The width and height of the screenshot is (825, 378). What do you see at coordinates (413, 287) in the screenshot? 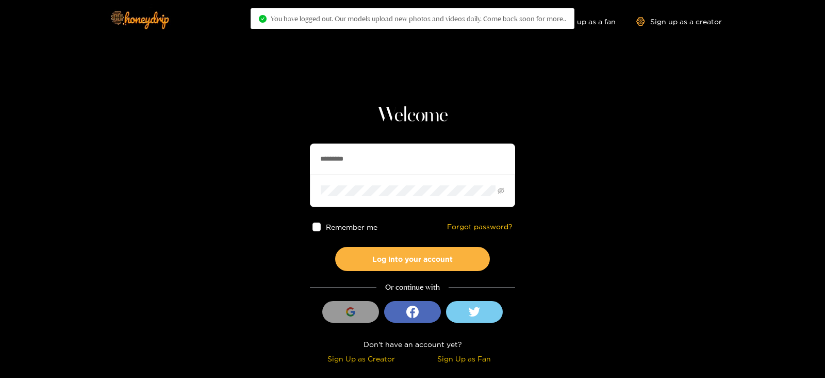
I see `div: Or continue with` at bounding box center [413, 287].